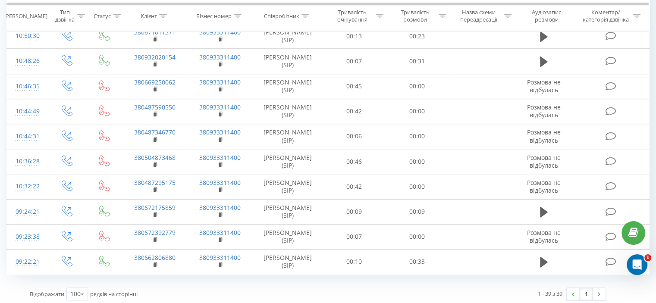  What do you see at coordinates (417, 262) in the screenshot?
I see `td: 00:33` at bounding box center [417, 262].